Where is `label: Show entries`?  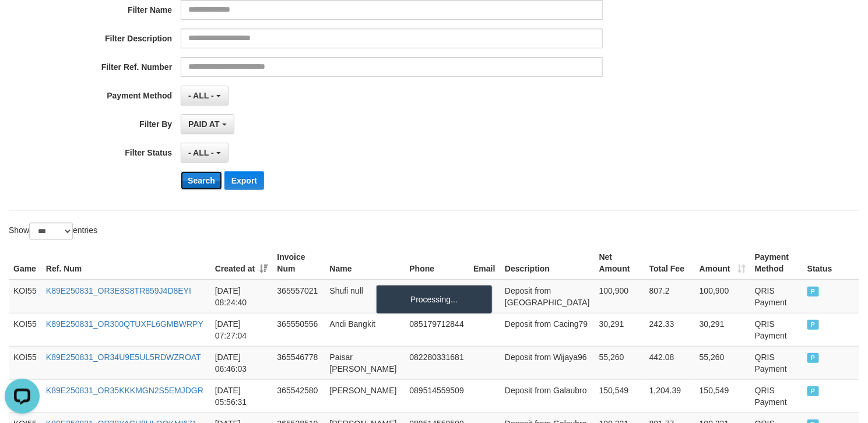
label: Show entries is located at coordinates (53, 231).